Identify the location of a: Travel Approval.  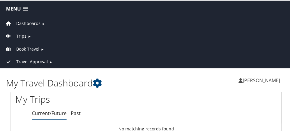
(26, 61).